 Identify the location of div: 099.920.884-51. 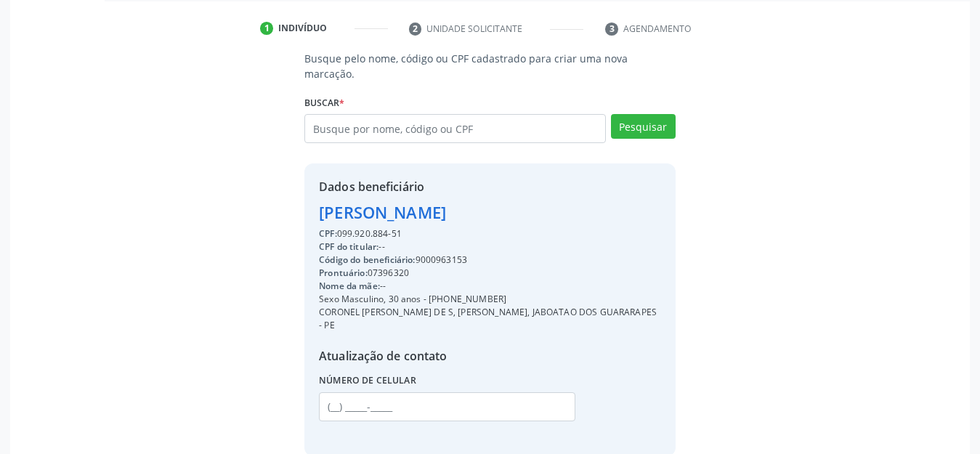
(490, 234).